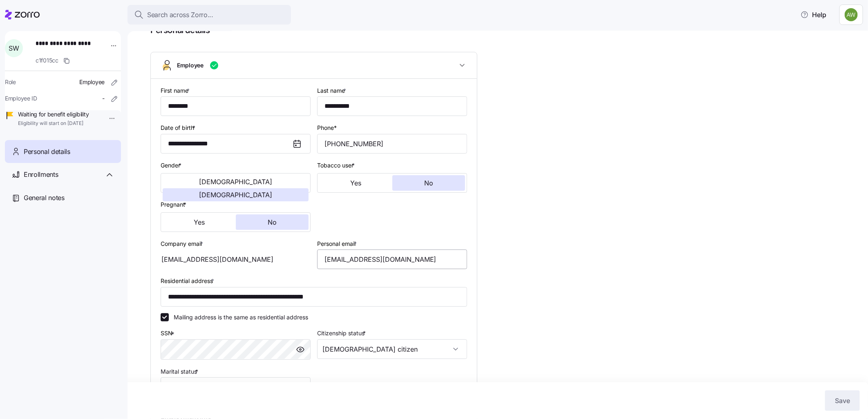 Image resolution: width=868 pixels, height=419 pixels. I want to click on span: Enrollments, so click(41, 174).